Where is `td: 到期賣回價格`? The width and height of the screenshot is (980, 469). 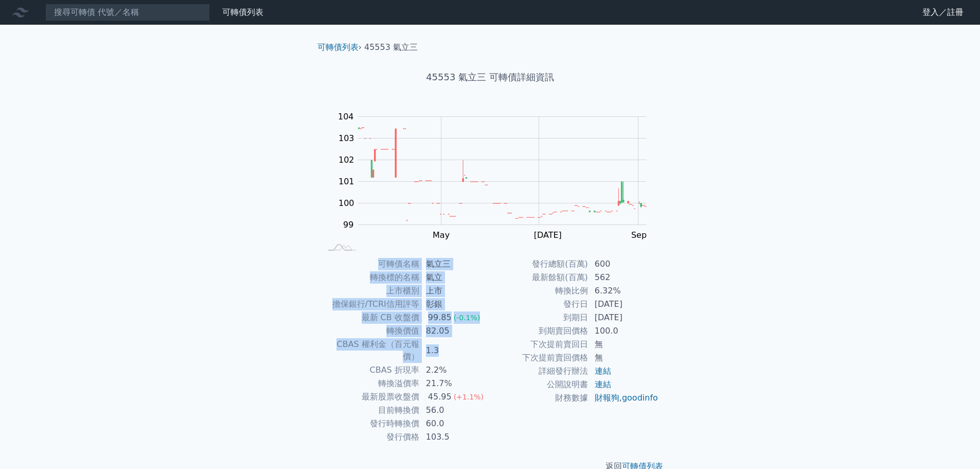
td: 到期賣回價格 is located at coordinates (539, 331).